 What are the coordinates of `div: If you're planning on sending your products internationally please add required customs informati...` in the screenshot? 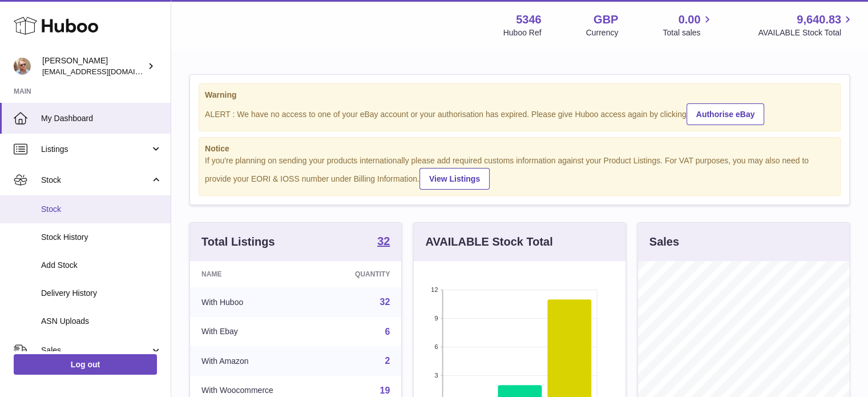 It's located at (520, 172).